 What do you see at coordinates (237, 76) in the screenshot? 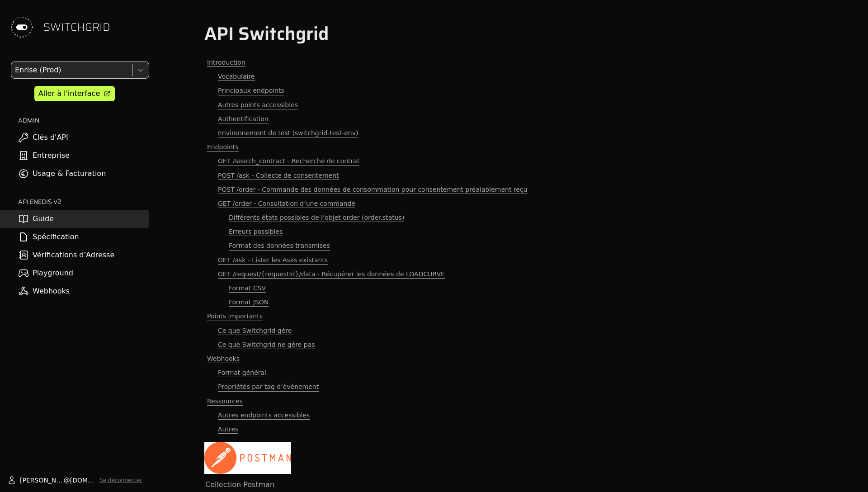
I see `span: Vocabulaire` at bounding box center [237, 76].